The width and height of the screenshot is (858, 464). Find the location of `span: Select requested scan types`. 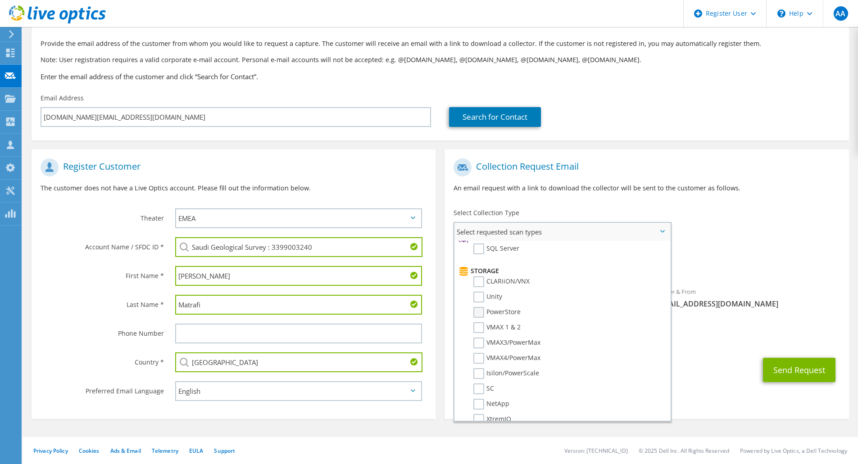

span: Select requested scan types is located at coordinates (562, 232).